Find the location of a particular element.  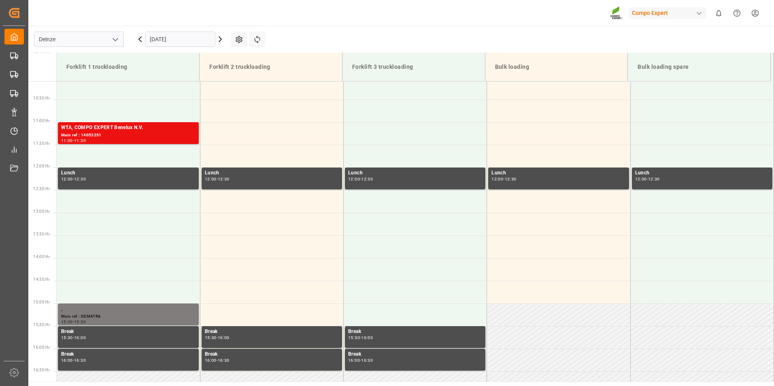

input: DD.MM.YYYY is located at coordinates (180, 39).